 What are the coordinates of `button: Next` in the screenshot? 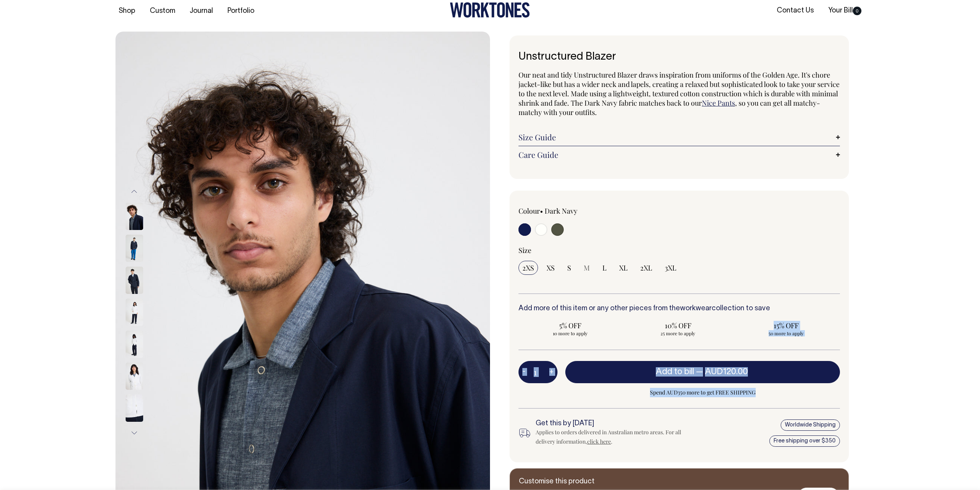 It's located at (134, 432).